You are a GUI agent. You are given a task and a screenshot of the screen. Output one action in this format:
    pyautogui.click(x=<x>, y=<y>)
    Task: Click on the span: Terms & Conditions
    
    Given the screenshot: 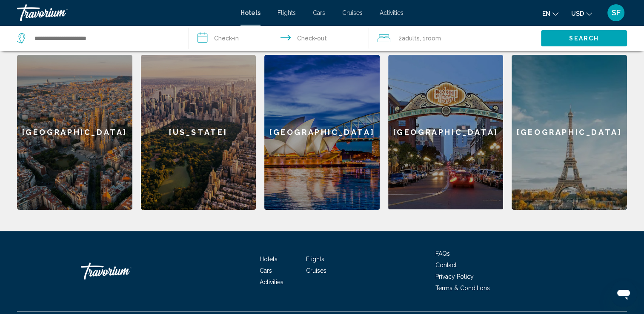 What is the action you would take?
    pyautogui.click(x=463, y=288)
    